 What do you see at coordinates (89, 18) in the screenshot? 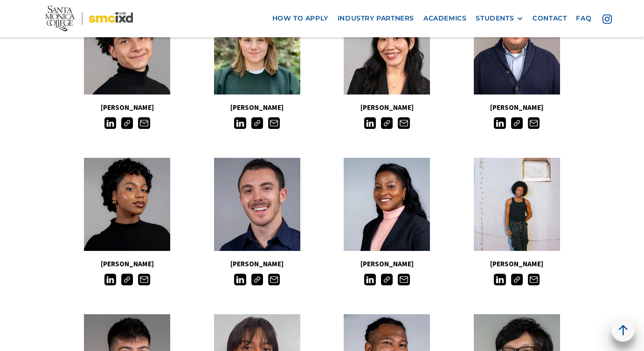
I see `img: Santa Monica College - SMC IxD logo` at bounding box center [89, 18].